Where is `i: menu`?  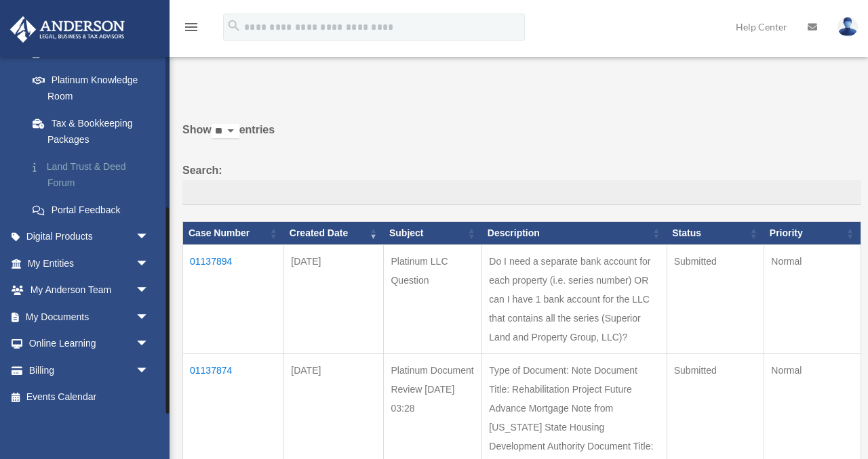 i: menu is located at coordinates (192, 27).